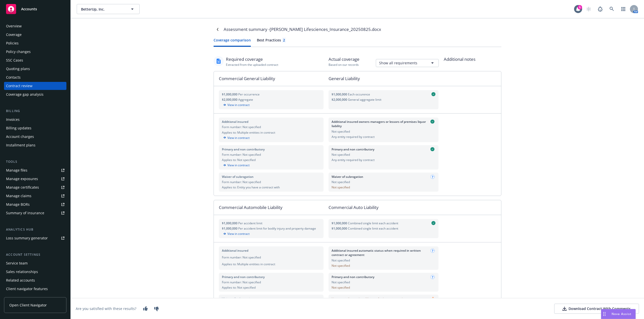 The width and height of the screenshot is (644, 319). I want to click on div: Commercial Auto Liability, so click(386, 208).